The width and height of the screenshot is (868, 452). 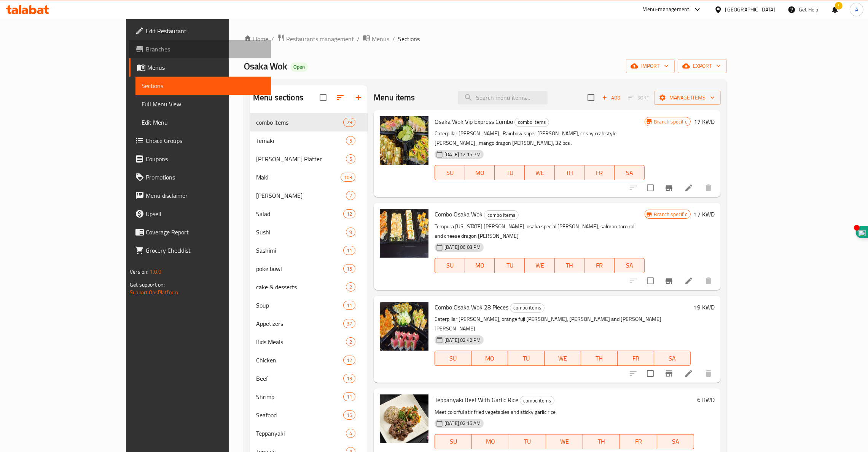 I want to click on span: export, so click(x=702, y=66).